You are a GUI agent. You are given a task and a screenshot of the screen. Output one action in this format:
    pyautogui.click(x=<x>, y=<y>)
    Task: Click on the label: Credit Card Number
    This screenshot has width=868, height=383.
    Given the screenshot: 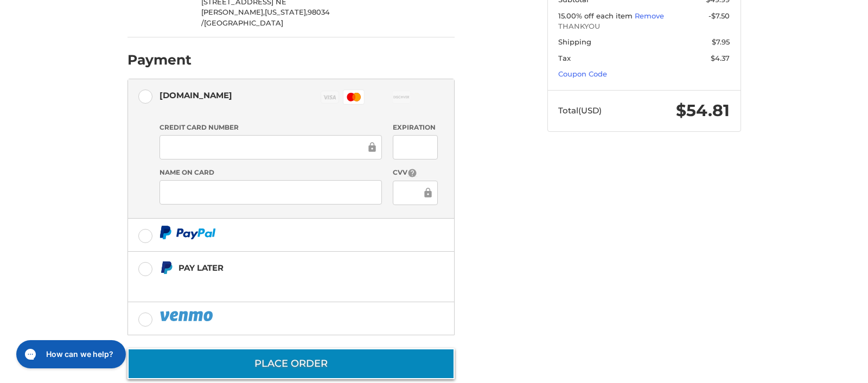 What is the action you would take?
    pyautogui.click(x=270, y=127)
    